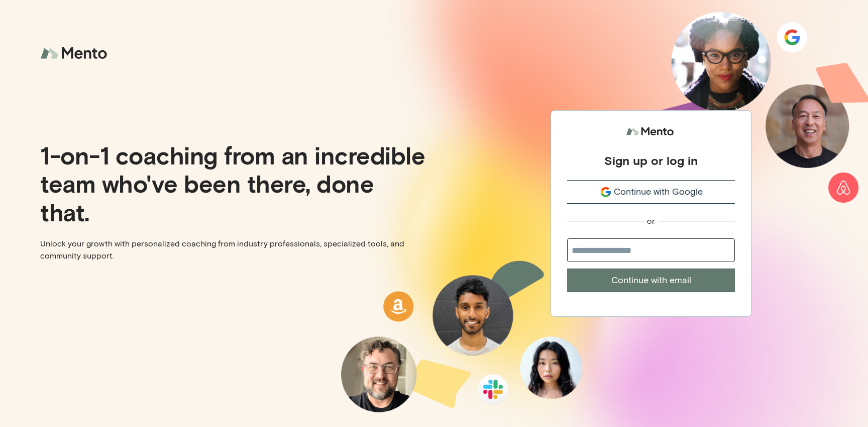 The width and height of the screenshot is (868, 427). I want to click on img: logo, so click(75, 53).